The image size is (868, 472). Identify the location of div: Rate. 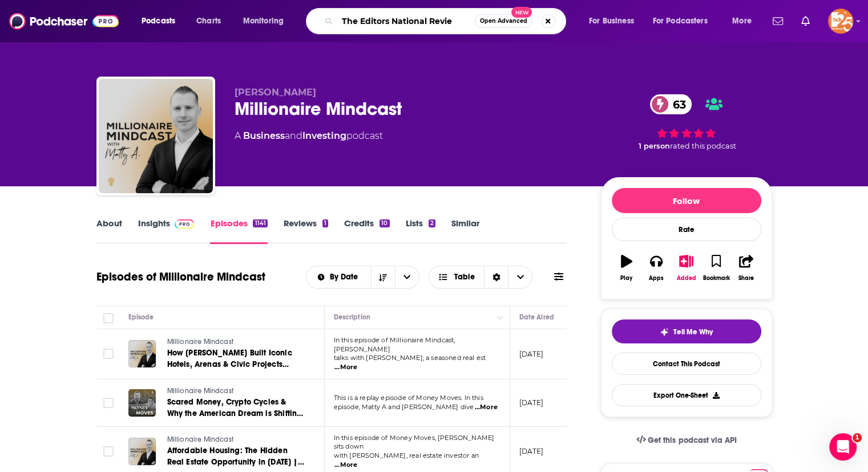
(687, 229).